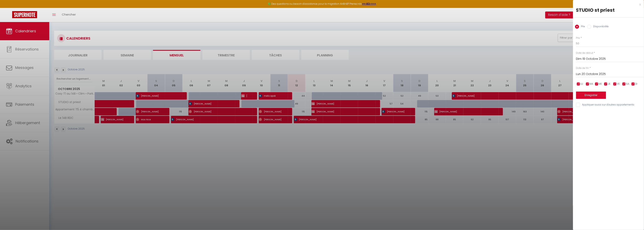 This screenshot has width=644, height=230. I want to click on span: JE, so click(609, 84).